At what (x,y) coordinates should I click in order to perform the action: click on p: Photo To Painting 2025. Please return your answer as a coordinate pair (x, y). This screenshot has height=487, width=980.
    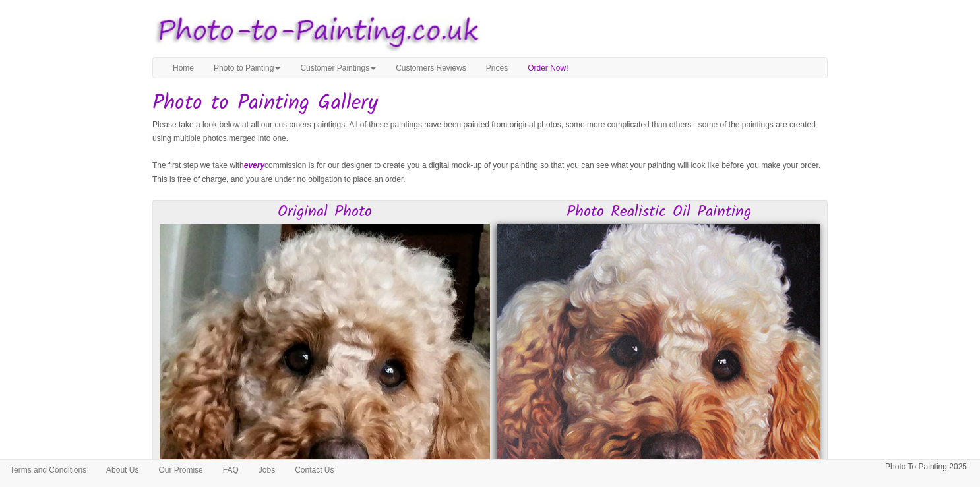
    Looking at the image, I should click on (925, 467).